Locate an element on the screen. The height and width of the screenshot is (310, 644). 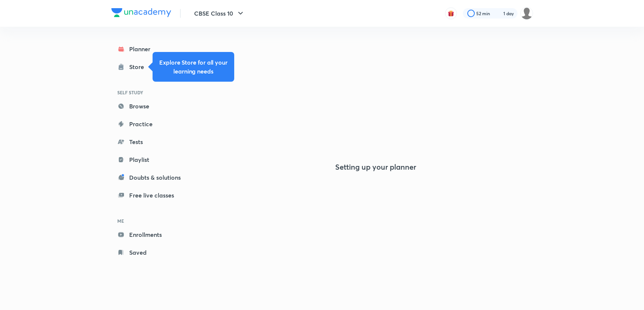
a: Enrollments is located at coordinates (154, 235).